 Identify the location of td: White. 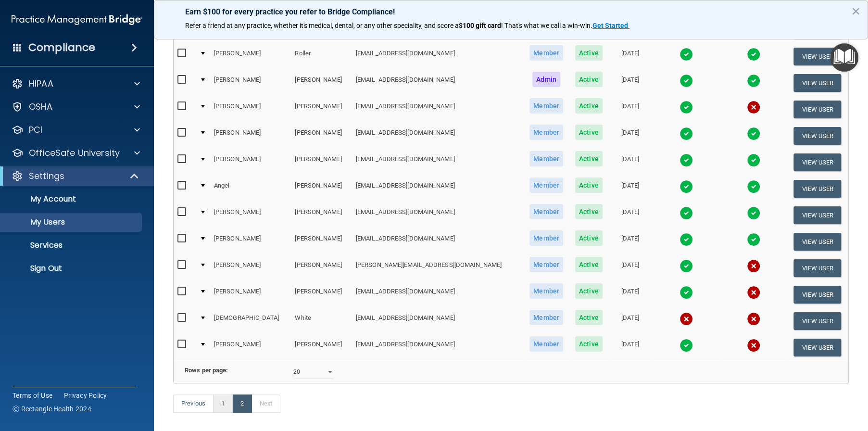
(321, 321).